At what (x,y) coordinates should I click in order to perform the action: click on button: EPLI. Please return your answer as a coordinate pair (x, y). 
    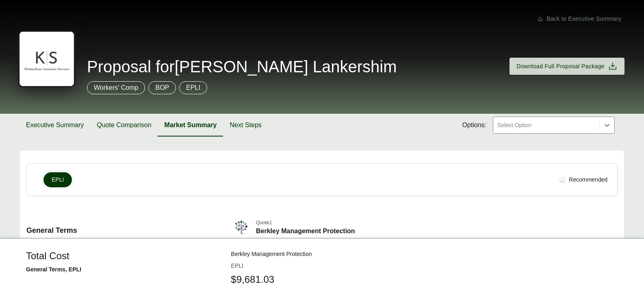
    Looking at the image, I should click on (58, 180).